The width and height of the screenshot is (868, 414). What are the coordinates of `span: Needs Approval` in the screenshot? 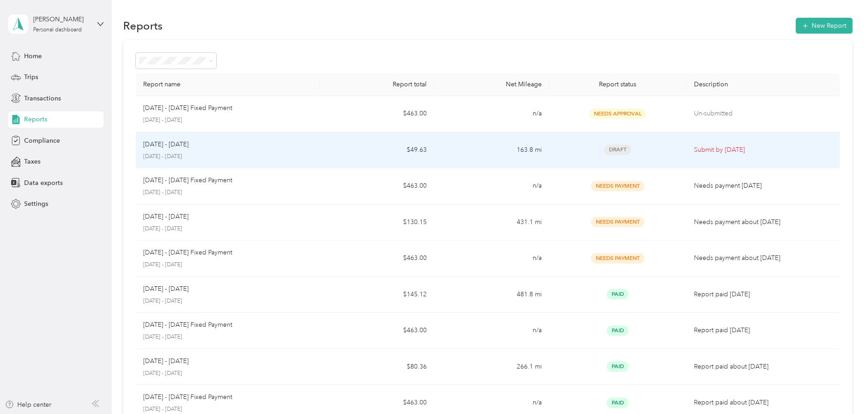 It's located at (618, 114).